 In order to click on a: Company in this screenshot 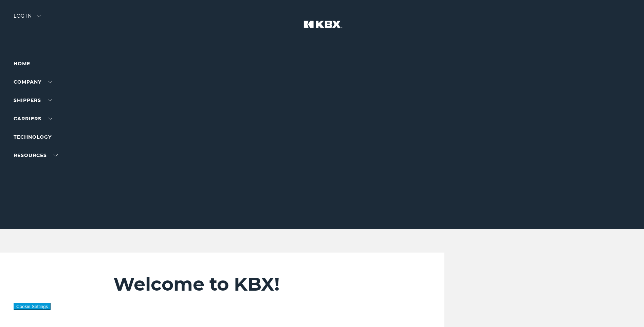, I will do `click(33, 82)`.